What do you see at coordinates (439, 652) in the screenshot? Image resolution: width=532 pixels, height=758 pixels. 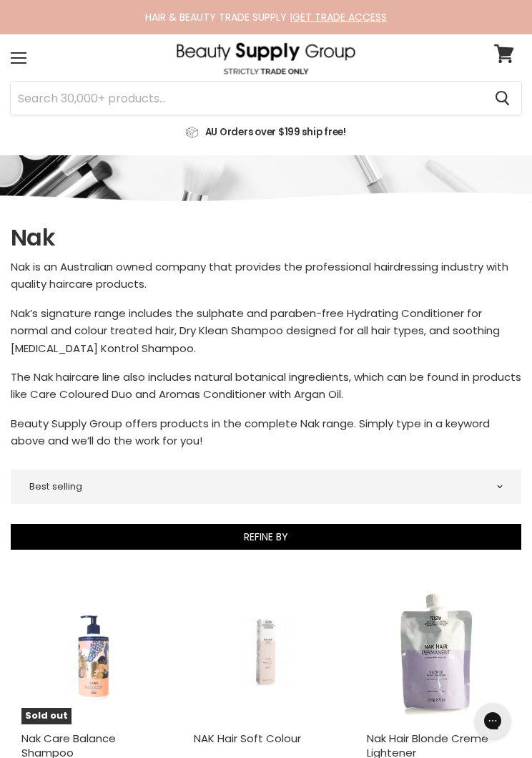 I see `a: Nak Hair Blonde Creme Lightener` at bounding box center [439, 652].